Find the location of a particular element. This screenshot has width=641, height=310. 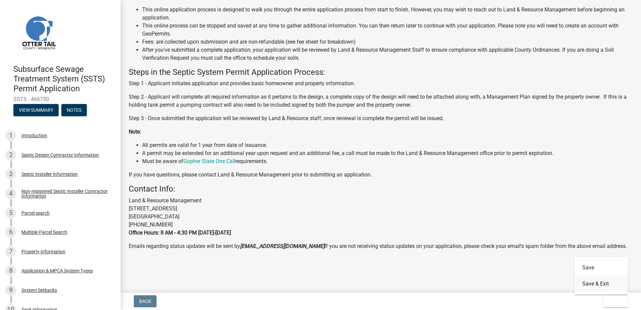

button: Save & Exit is located at coordinates (601, 284).